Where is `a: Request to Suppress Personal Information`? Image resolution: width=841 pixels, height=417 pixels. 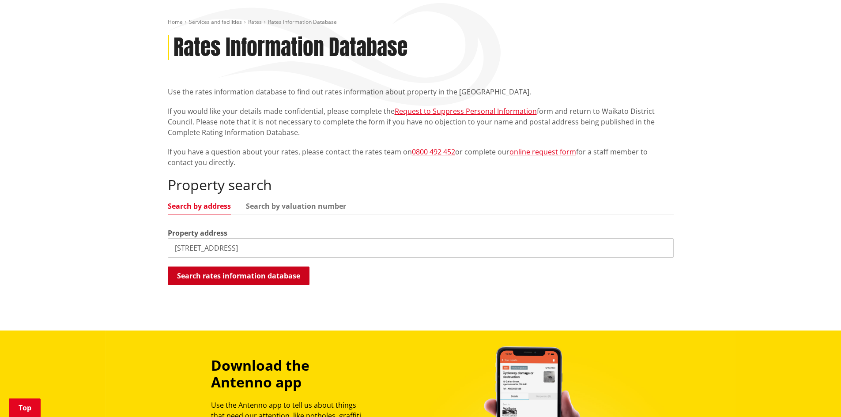 a: Request to Suppress Personal Information is located at coordinates (466, 111).